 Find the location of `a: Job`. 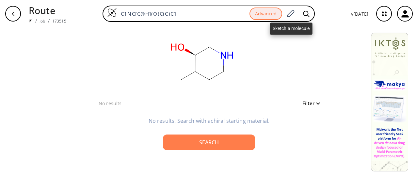

a: Job is located at coordinates (42, 21).